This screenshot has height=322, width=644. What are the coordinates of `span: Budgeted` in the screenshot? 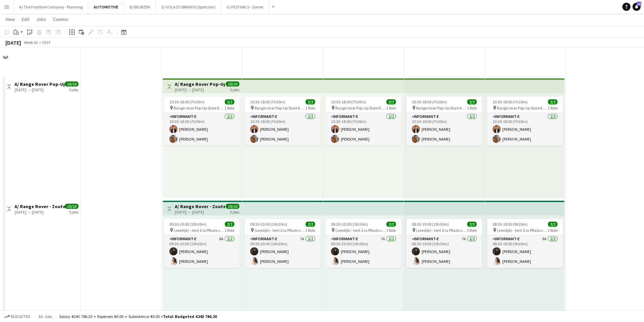 It's located at (21, 317).